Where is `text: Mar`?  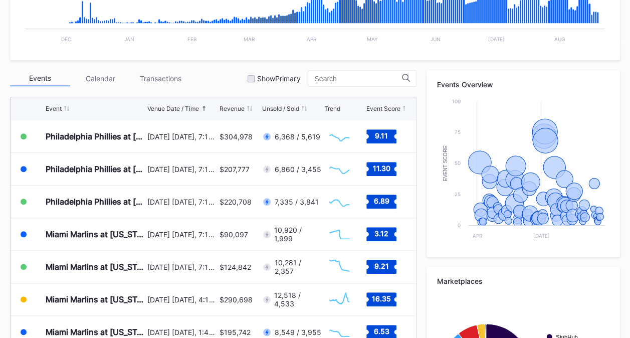 text: Mar is located at coordinates (249, 39).